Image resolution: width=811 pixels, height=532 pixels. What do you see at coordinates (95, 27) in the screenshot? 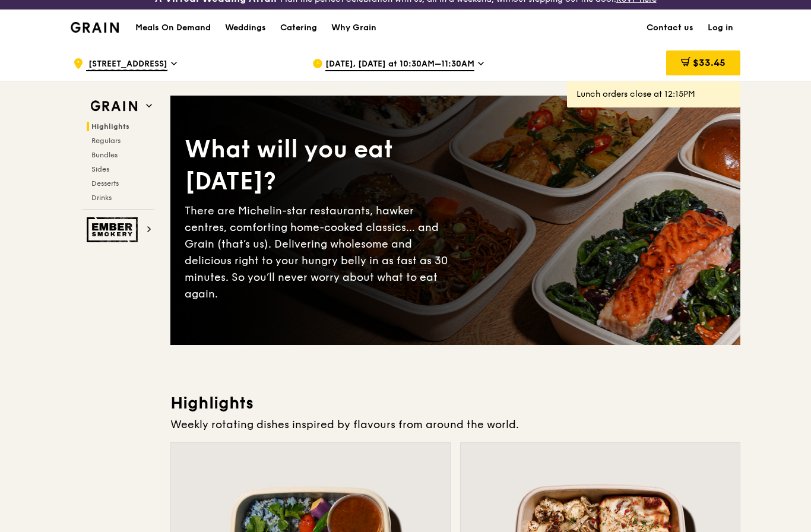
I see `a: GrainGrain` at bounding box center [95, 27].